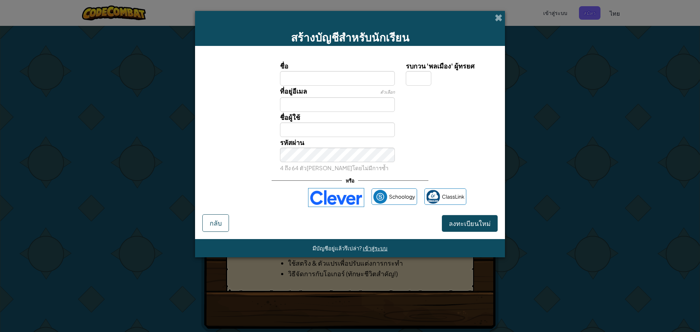  What do you see at coordinates (402, 197) in the screenshot?
I see `span: Schoology` at bounding box center [402, 197].